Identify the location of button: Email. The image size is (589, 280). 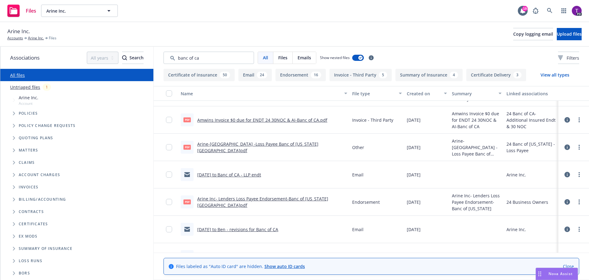
(255, 75).